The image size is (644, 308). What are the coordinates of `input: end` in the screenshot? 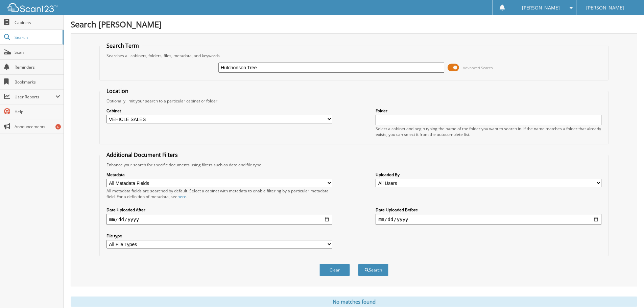 It's located at (489, 219).